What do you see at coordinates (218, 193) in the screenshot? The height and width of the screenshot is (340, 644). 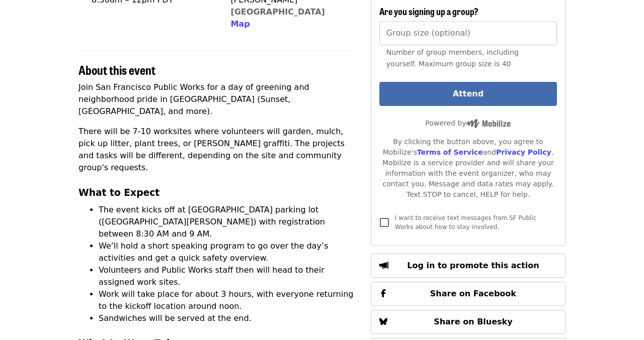 I see `h3: What to Expect` at bounding box center [218, 193].